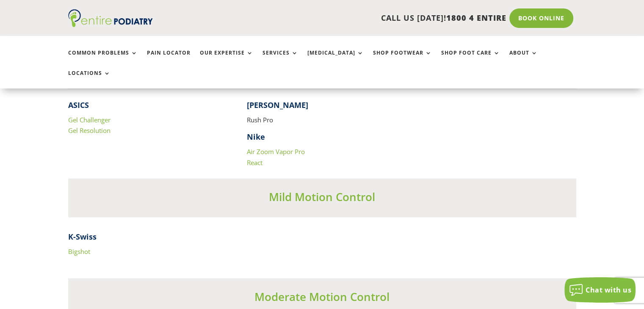  I want to click on h3: Moderate Motion Control, so click(322, 298).